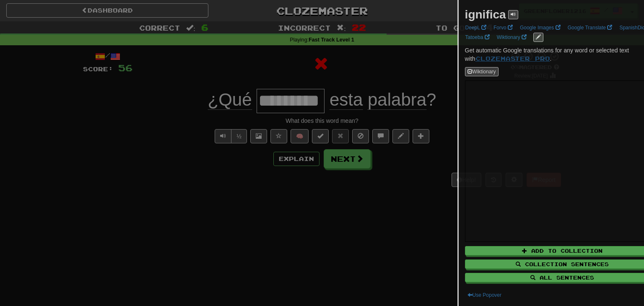 The width and height of the screenshot is (644, 306). Describe the element at coordinates (485, 15) in the screenshot. I see `strong: ignifica` at that location.